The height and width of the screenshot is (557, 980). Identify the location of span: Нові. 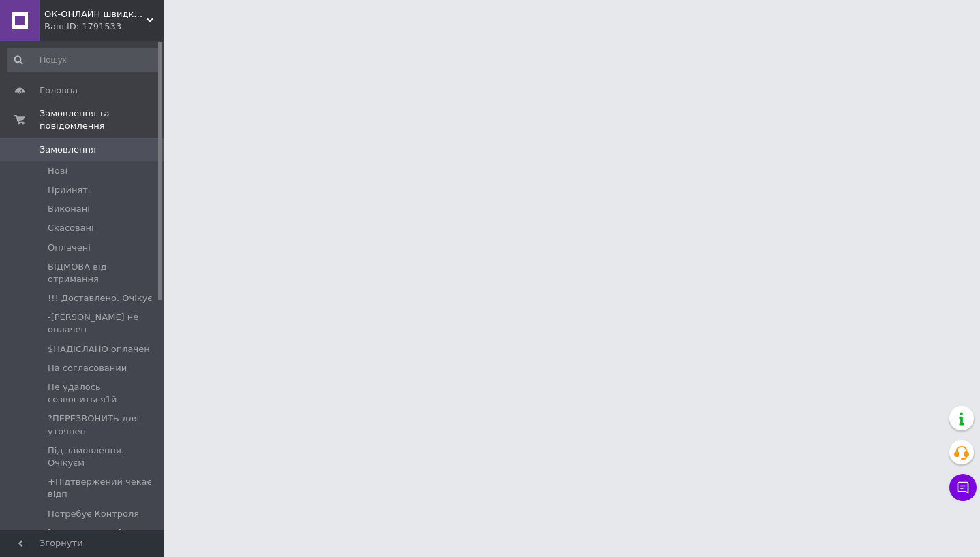
(57, 171).